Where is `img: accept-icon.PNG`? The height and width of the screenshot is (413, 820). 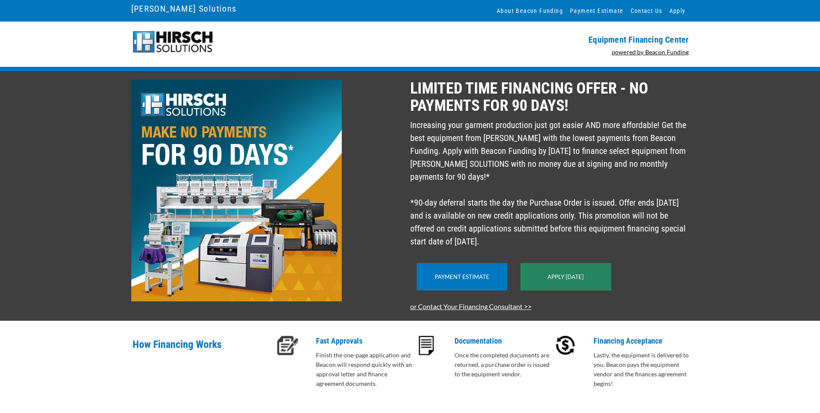
img: accept-icon.PNG is located at coordinates (565, 345).